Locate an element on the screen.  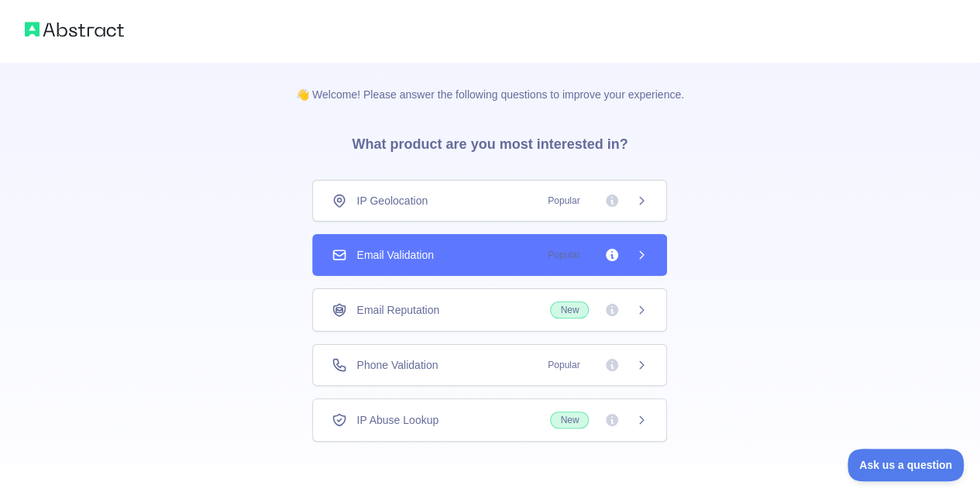
h3: What product are you most interested in? is located at coordinates (490, 141).